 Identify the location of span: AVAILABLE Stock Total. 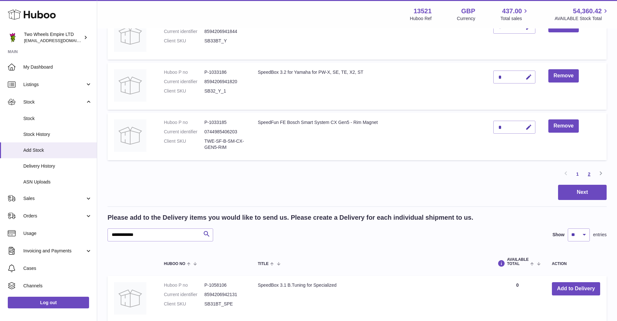
(581, 18).